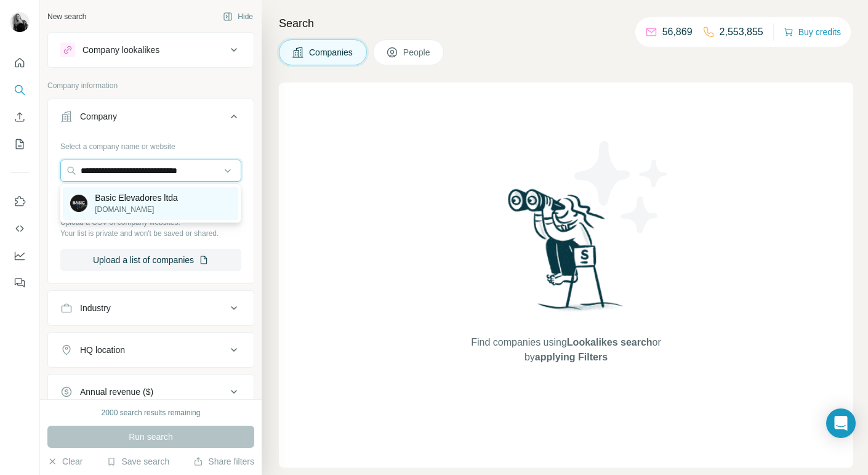 The height and width of the screenshot is (475, 868). What do you see at coordinates (20, 90) in the screenshot?
I see `button: Search` at bounding box center [20, 90].